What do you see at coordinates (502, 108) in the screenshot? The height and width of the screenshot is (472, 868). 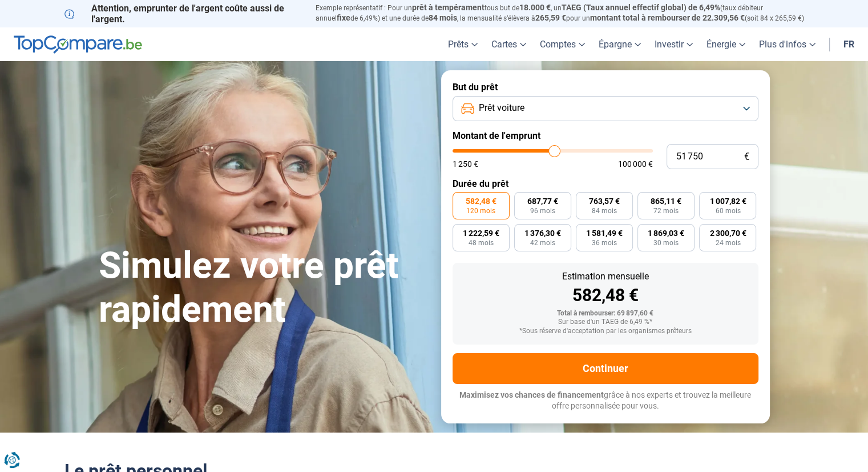 I see `span: Prêt voiture` at bounding box center [502, 108].